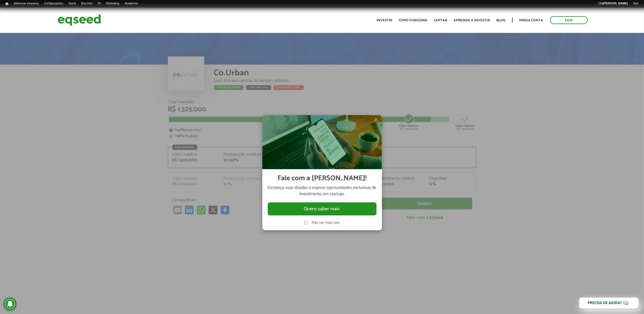  Describe the element at coordinates (26, 3) in the screenshot. I see `a: Adicionar empresa` at that location.